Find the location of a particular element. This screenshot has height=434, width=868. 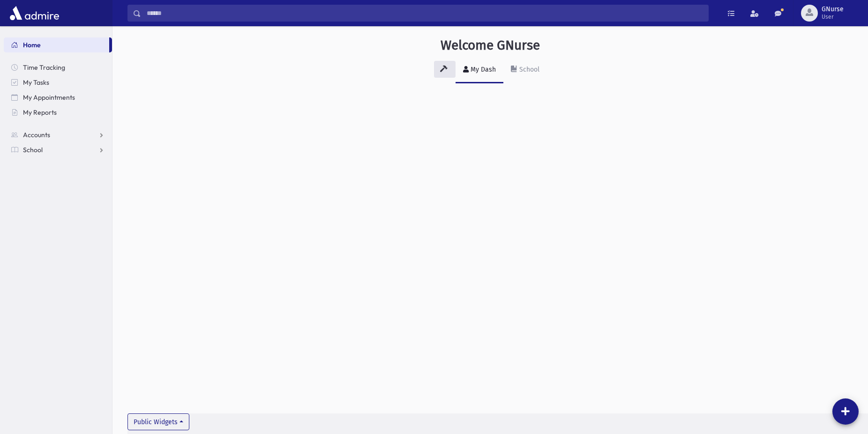

div: My Dash is located at coordinates (482, 69).